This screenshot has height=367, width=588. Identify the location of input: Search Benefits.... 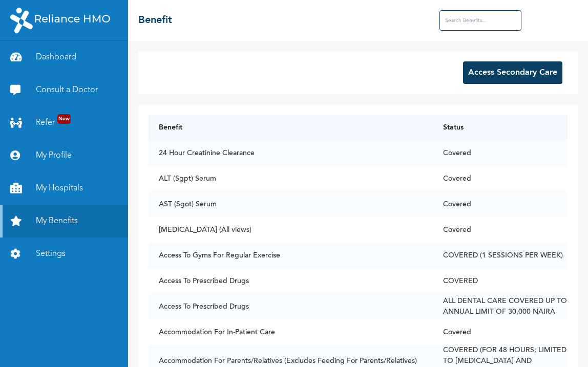
(480, 21).